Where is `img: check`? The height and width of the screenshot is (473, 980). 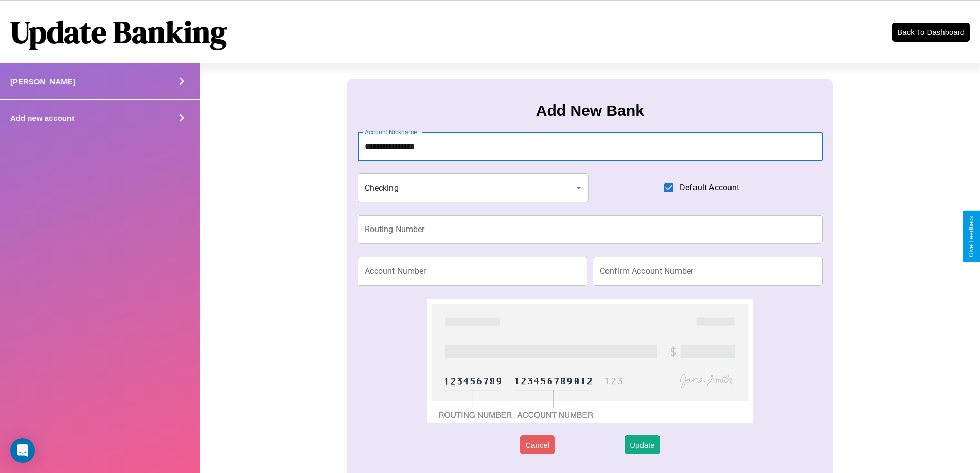 img: check is located at coordinates (589, 360).